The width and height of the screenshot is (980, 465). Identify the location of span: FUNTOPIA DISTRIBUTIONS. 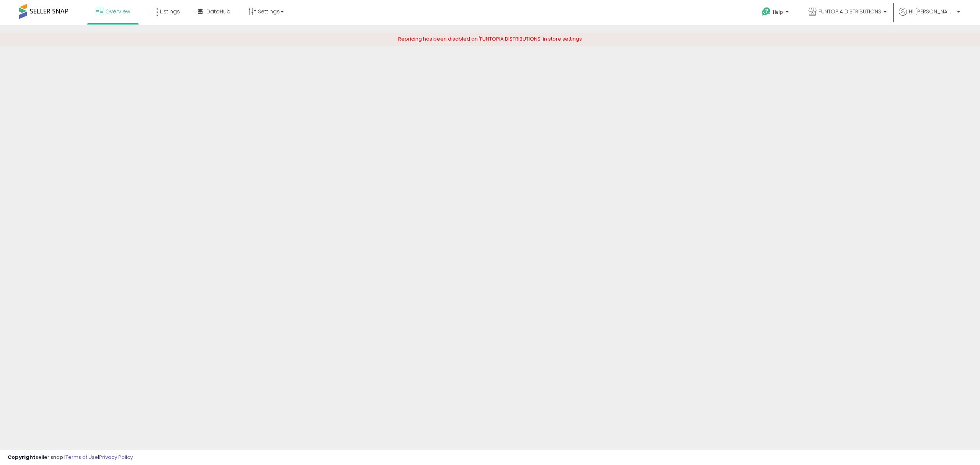
(850, 12).